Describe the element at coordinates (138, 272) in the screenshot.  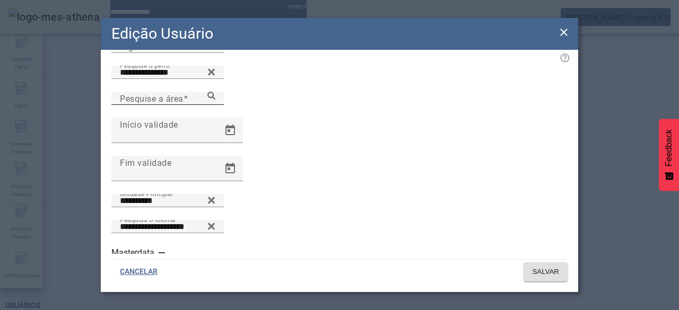
I see `button: CANCELAR` at that location.